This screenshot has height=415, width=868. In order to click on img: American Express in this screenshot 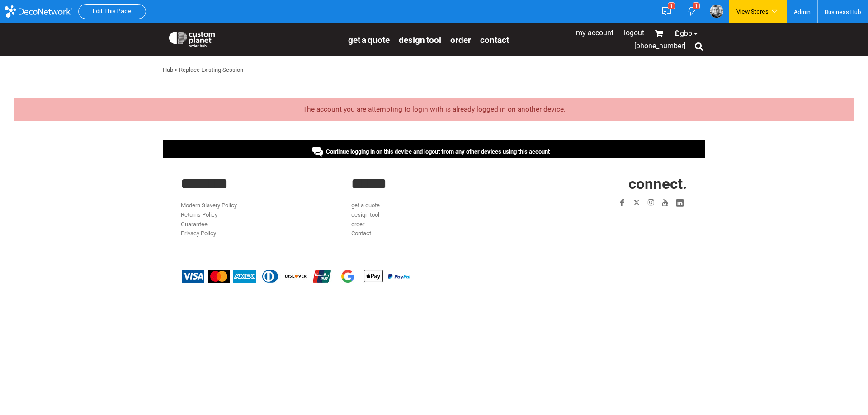, I will do `click(244, 277)`.